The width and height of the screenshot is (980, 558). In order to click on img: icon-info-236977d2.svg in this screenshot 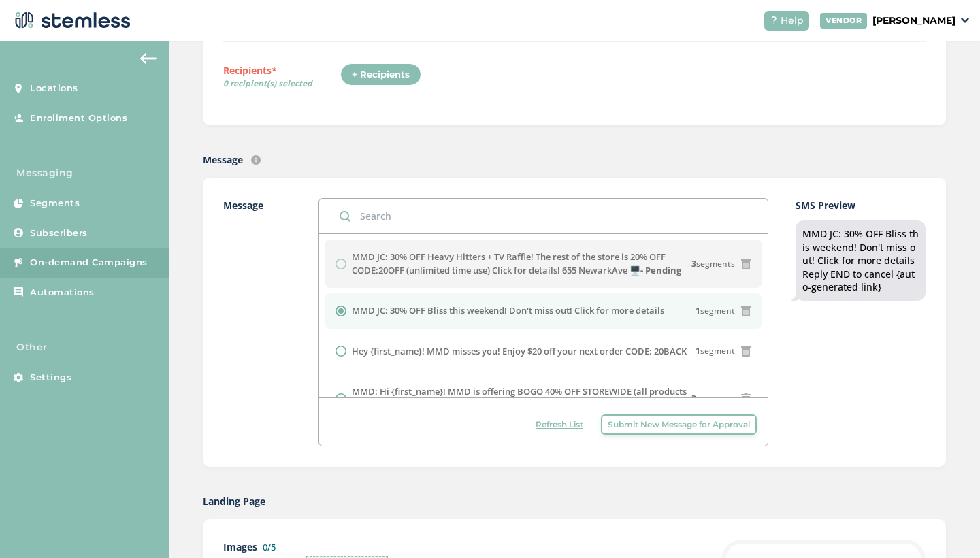, I will do `click(256, 160)`.